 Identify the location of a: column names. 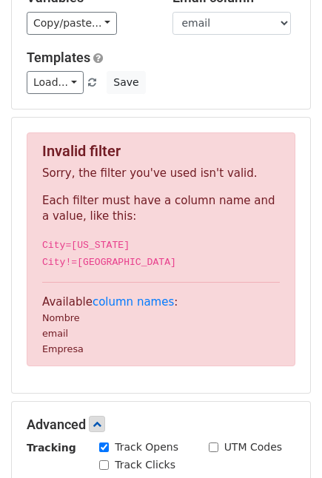
(133, 302).